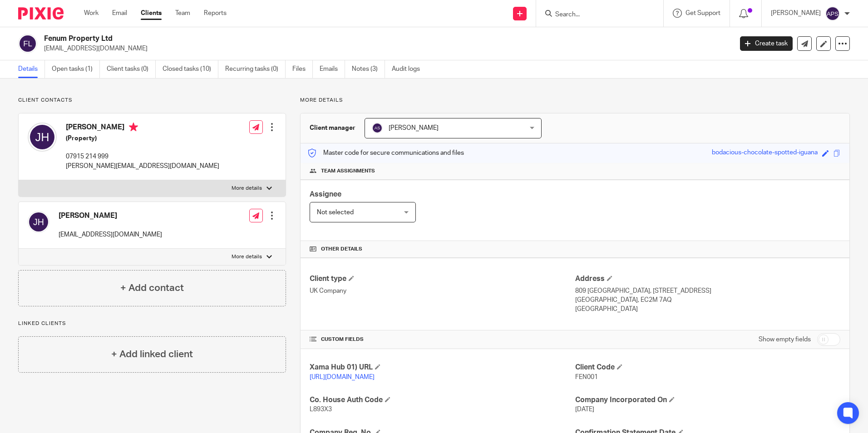 This screenshot has height=433, width=868. I want to click on span: Assignee, so click(325, 194).